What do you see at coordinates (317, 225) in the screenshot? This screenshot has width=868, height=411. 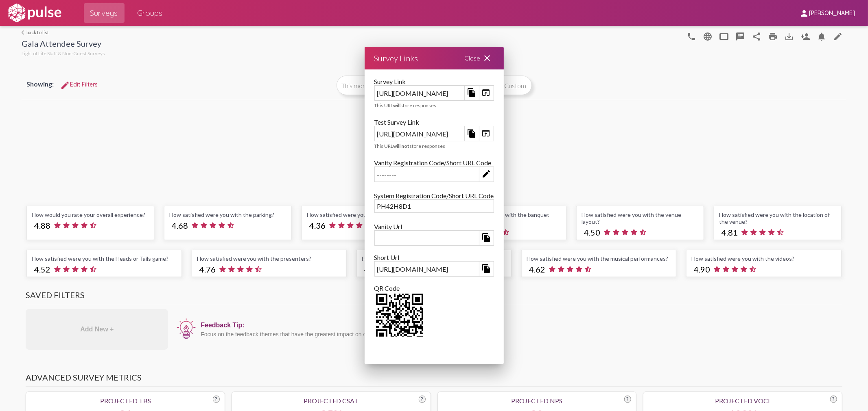 I see `span: 4.36` at bounding box center [317, 225].